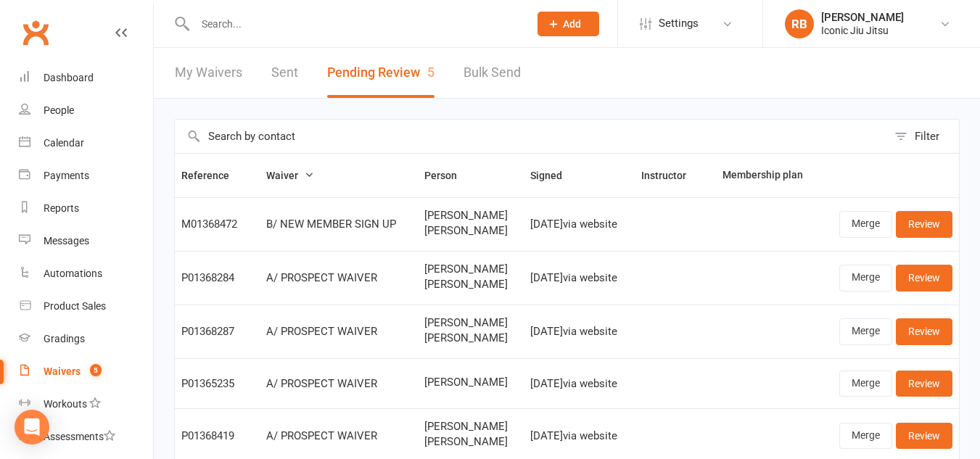 This screenshot has height=459, width=980. Describe the element at coordinates (217, 278) in the screenshot. I see `div: P01368284` at that location.